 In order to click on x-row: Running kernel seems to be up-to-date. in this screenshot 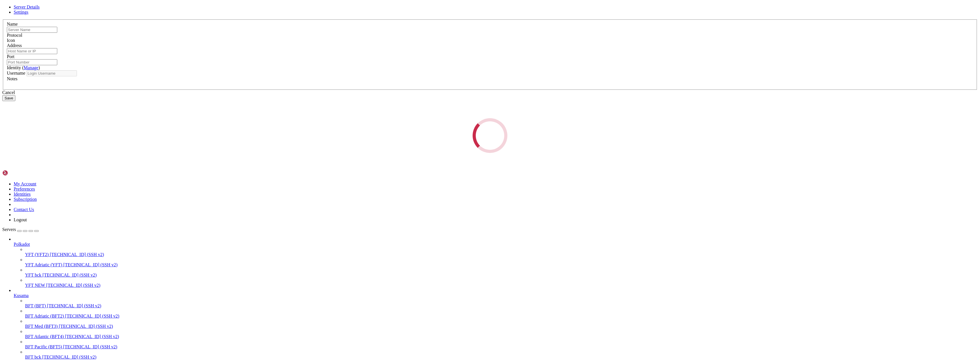, I will do `click(454, 203)`.